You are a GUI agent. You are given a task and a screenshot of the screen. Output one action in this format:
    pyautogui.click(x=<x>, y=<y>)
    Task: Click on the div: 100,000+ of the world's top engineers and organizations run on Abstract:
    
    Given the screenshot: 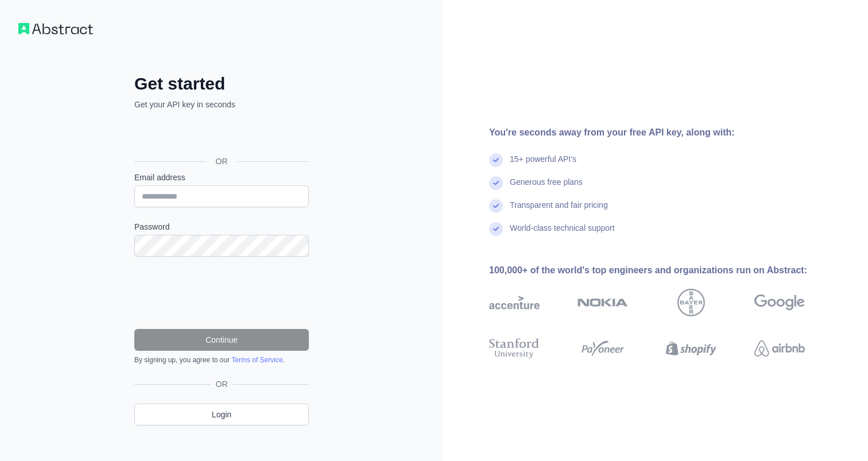 What is the action you would take?
    pyautogui.click(x=666, y=270)
    